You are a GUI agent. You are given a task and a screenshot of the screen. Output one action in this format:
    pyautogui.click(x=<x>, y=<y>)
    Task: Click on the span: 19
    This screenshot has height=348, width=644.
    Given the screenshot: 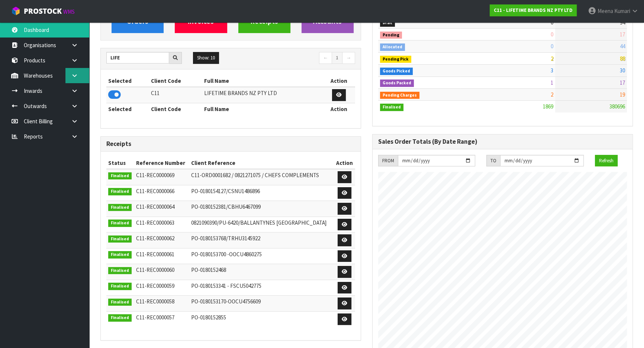 What is the action you would take?
    pyautogui.click(x=623, y=95)
    